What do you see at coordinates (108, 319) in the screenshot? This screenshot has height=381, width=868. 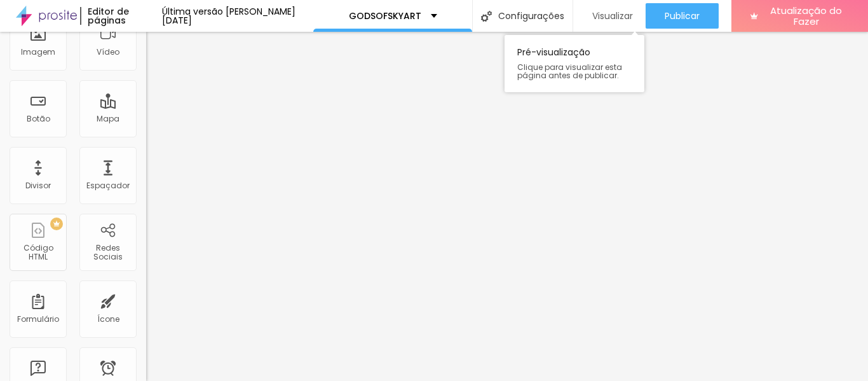 I see `font: Ícone` at bounding box center [108, 319].